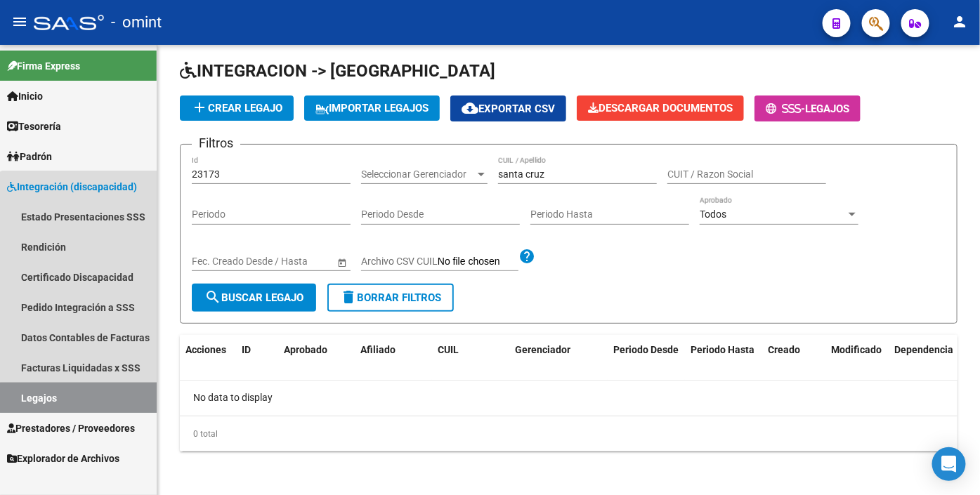  Describe the element at coordinates (527, 256) in the screenshot. I see `mat-icon: help` at that location.